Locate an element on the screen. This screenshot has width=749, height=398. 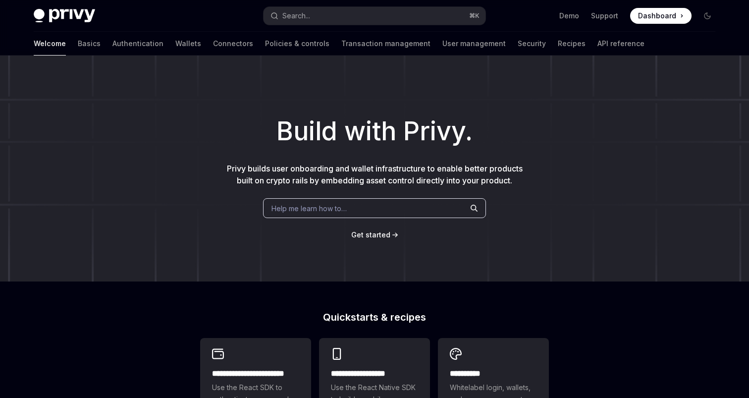
a: Basics is located at coordinates (89, 44).